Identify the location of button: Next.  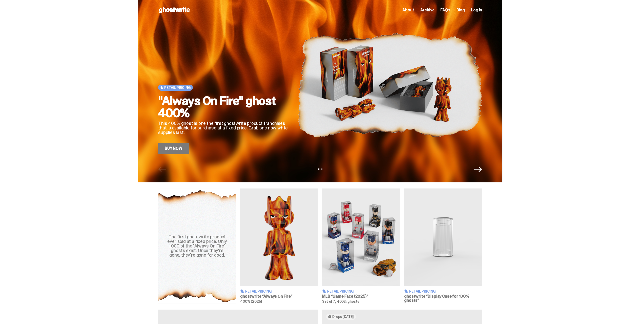
(478, 169).